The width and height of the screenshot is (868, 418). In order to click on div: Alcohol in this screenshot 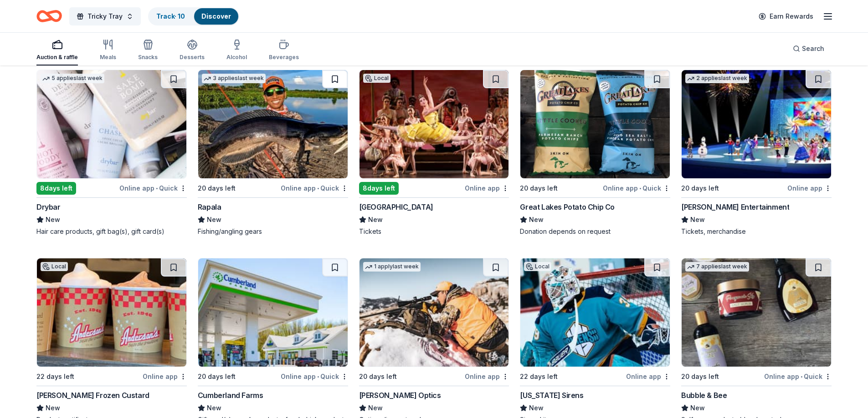, I will do `click(237, 58)`.